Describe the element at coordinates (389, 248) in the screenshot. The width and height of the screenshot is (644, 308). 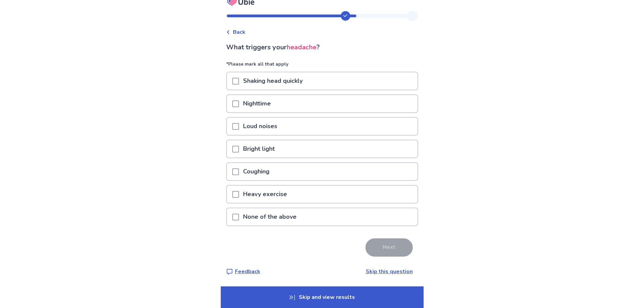
I see `button: Next` at that location.